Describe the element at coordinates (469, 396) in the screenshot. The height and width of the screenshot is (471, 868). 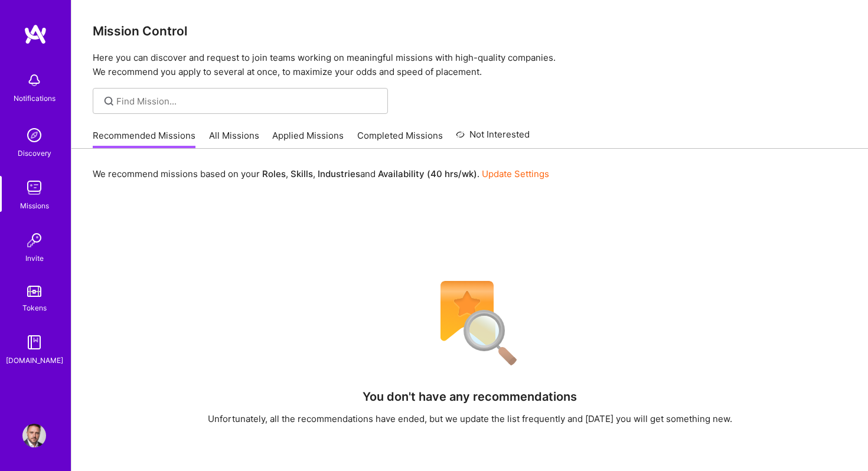
I see `h4: You don't have any recommendations` at that location.